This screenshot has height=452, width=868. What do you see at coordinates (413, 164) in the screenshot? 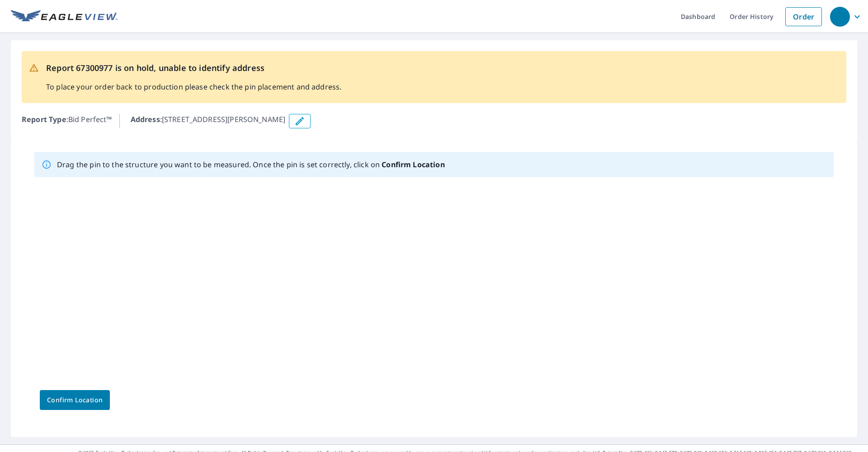
I see `b: Confirm Location` at bounding box center [413, 164].